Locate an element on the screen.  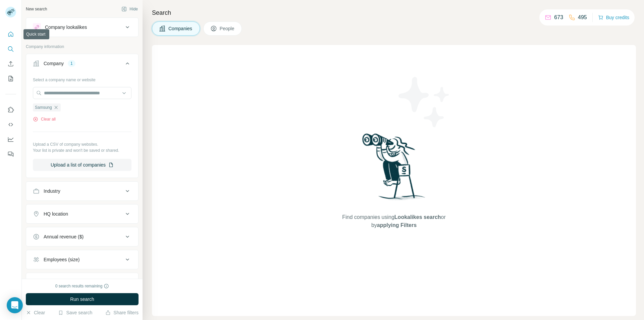
p: 495 is located at coordinates (582, 17).